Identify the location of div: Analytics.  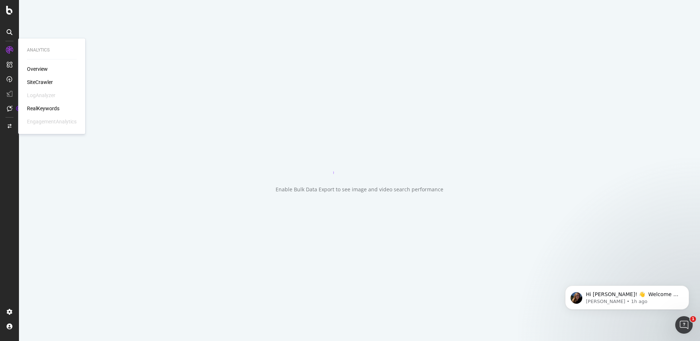
(52, 50).